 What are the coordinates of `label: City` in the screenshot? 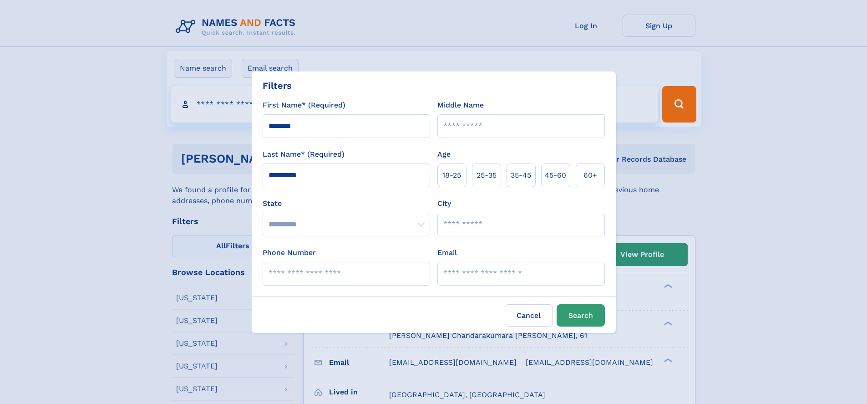 It's located at (444, 203).